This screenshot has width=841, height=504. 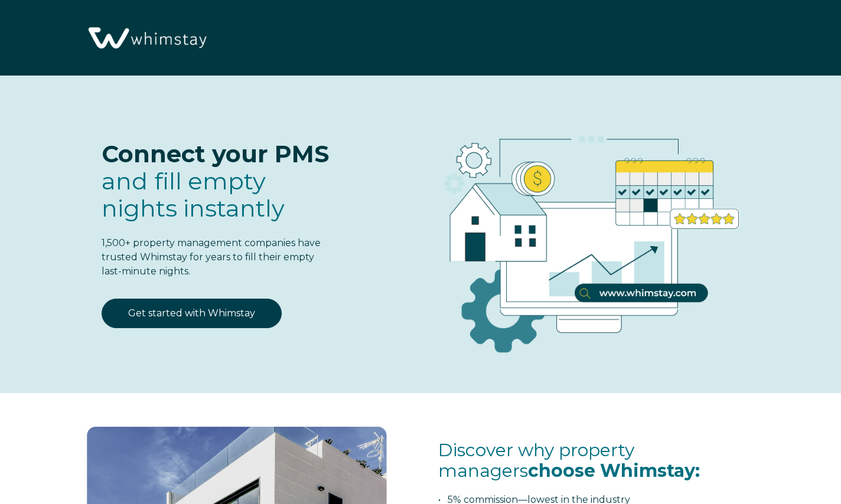 I want to click on a: Get started with Whimstay, so click(x=192, y=313).